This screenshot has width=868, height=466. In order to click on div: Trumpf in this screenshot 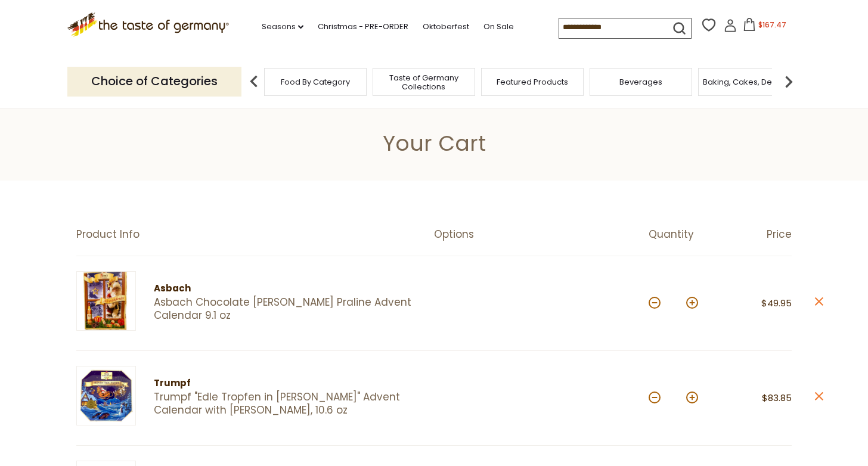, I will do `click(283, 383)`.